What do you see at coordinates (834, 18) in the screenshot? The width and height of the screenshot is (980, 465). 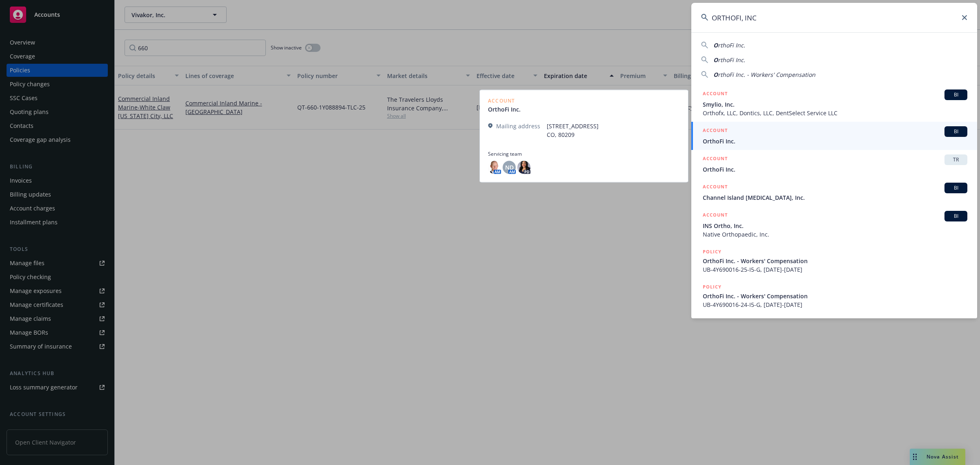 I see `input: Search...` at bounding box center [834, 18].